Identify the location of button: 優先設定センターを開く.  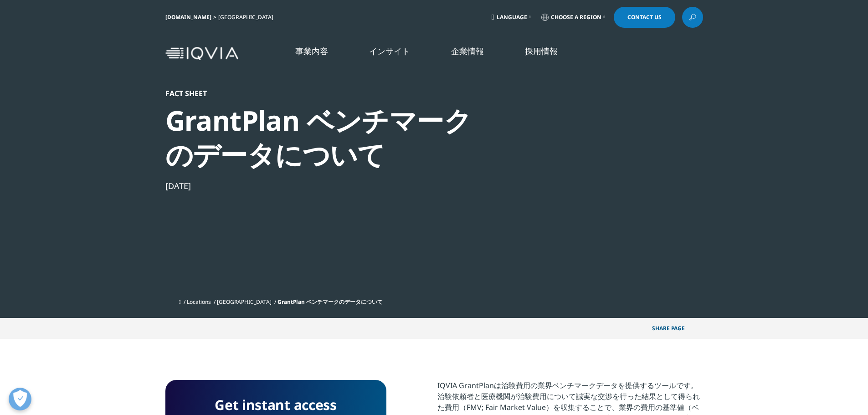
(20, 399).